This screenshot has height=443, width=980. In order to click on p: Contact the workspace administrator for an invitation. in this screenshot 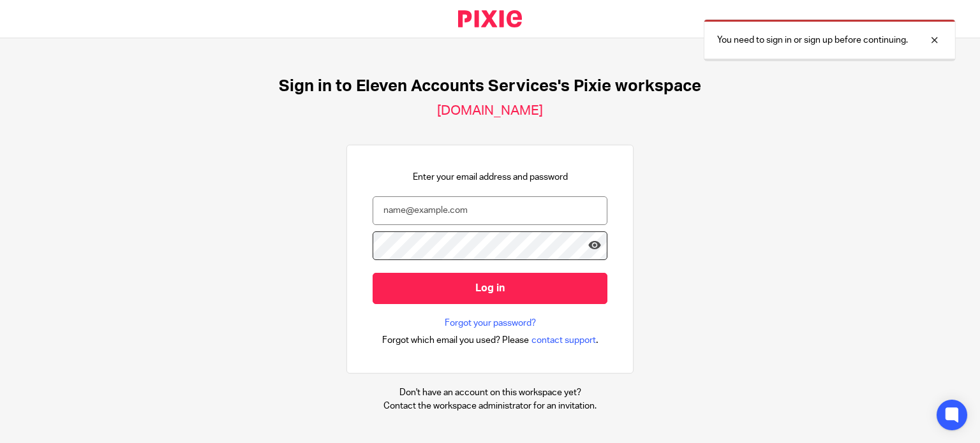, I will do `click(490, 406)`.